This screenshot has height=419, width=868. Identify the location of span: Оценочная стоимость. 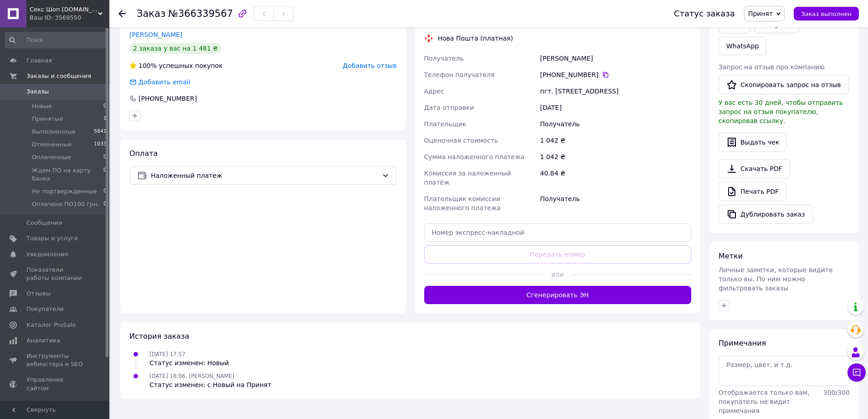
(461, 140).